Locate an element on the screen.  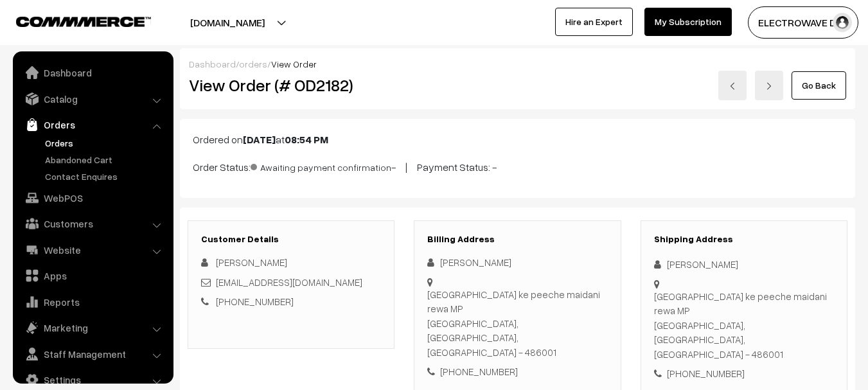
a: Marketing is located at coordinates (92, 328).